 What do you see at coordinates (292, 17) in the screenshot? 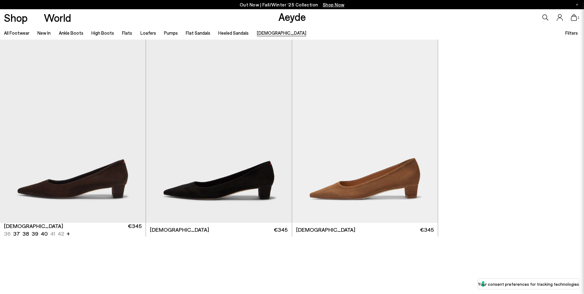
I see `a: Aeyde` at bounding box center [292, 17].